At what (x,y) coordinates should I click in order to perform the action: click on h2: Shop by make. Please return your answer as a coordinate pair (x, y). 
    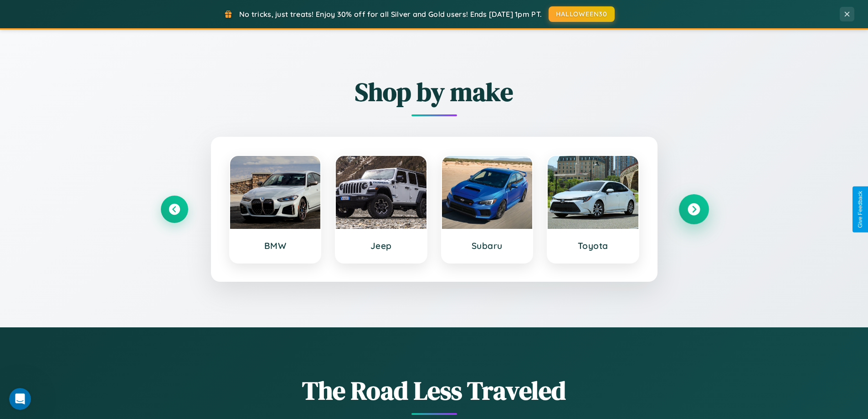
    Looking at the image, I should click on (434, 92).